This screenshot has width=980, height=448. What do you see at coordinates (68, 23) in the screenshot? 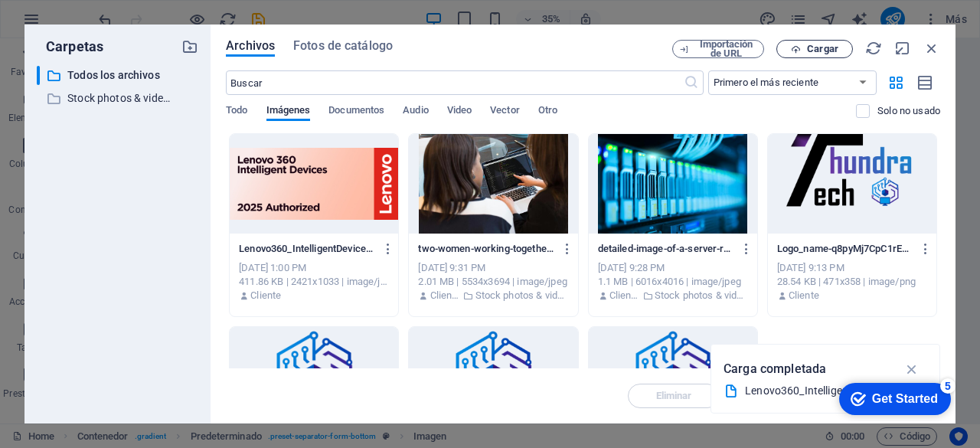
I see `div: Get Started 5 items remaining, 0% complete` at bounding box center [68, 23].